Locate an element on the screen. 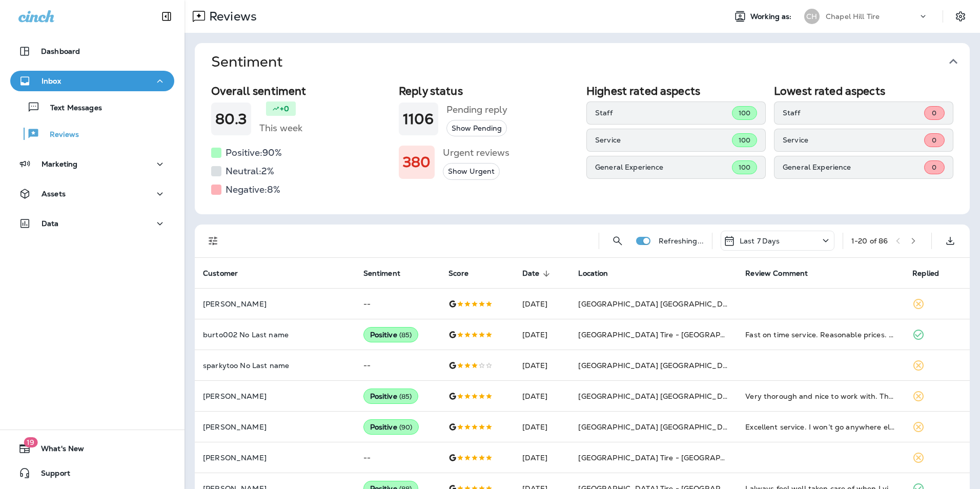 The height and width of the screenshot is (489, 980). h2: Overall sentiment is located at coordinates (301, 90).